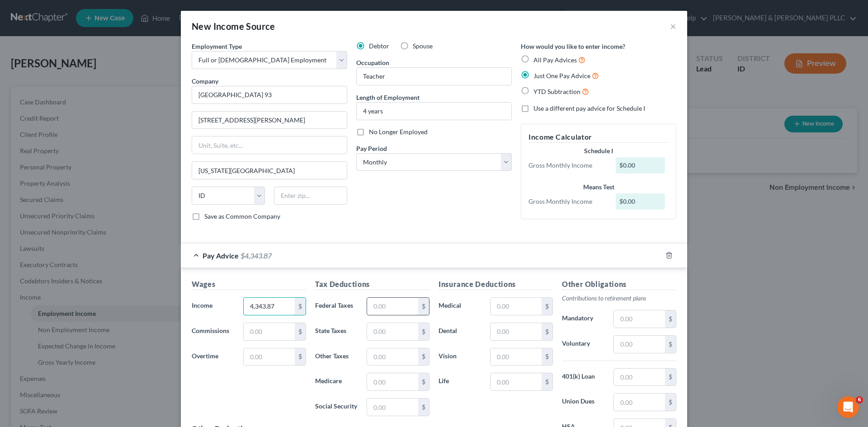 This screenshot has width=868, height=427. I want to click on label: Social Security, so click(336, 407).